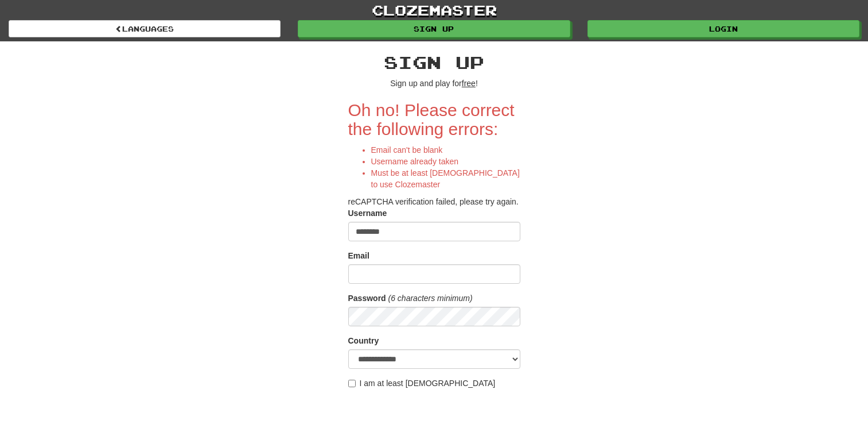  Describe the element at coordinates (434, 62) in the screenshot. I see `h2: Sign up` at that location.